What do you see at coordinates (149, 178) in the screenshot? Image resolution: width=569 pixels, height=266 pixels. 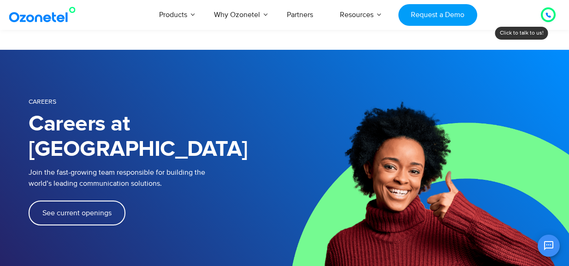 I see `p: Join the fast-growing team responsible for building the world’s leading communication solutions.` at bounding box center [149, 178].